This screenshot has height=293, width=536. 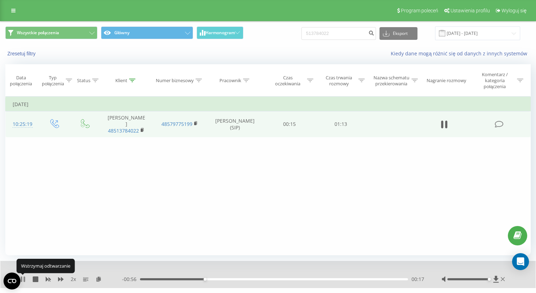 I want to click on div: Czas oczekiwania, so click(x=288, y=81).